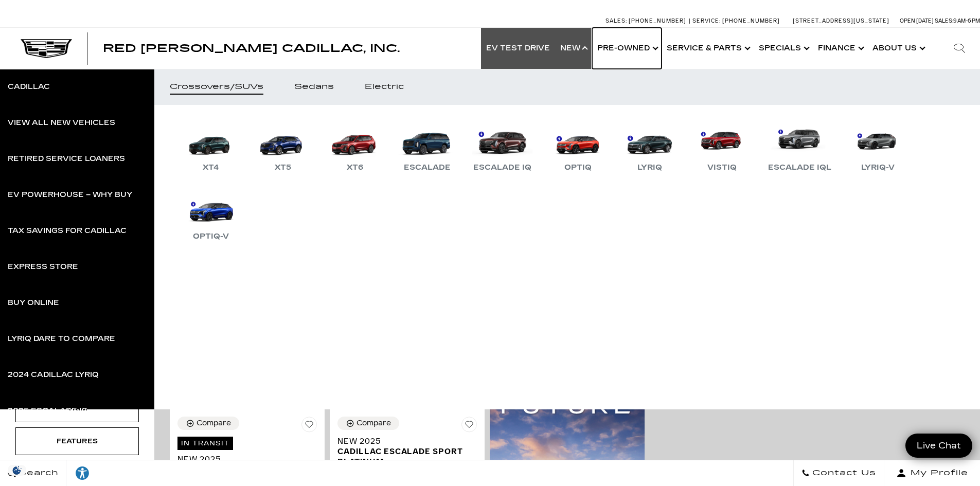 The image size is (980, 486). Describe the element at coordinates (314, 87) in the screenshot. I see `div: Sedans` at that location.